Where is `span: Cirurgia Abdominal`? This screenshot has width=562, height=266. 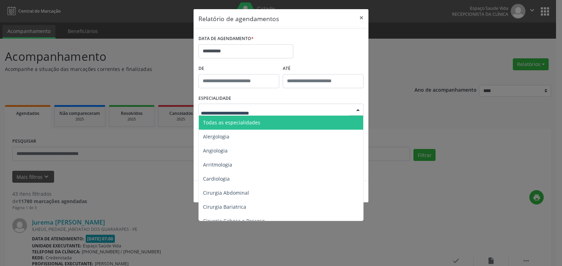 span: Cirurgia Abdominal is located at coordinates (226, 192).